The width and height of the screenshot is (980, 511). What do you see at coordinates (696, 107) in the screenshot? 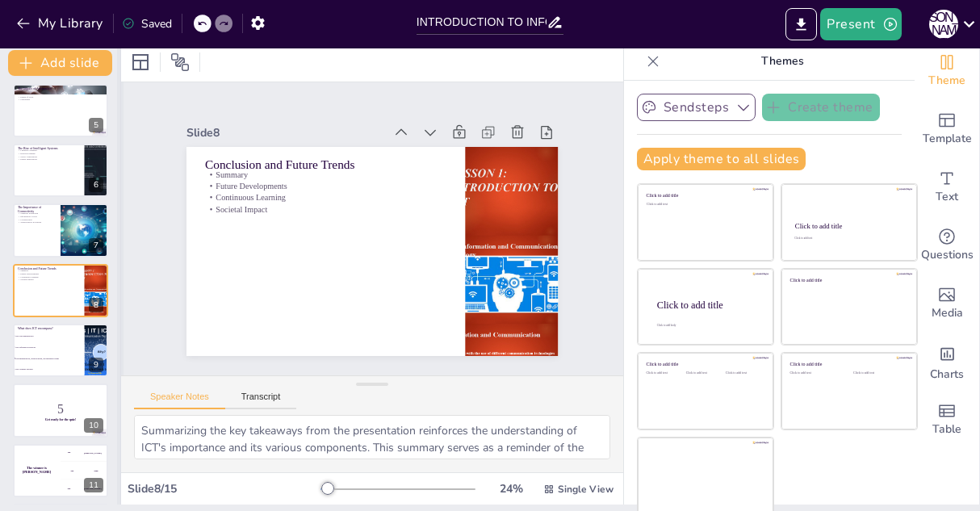
I see `button: Sendsteps` at bounding box center [696, 107].